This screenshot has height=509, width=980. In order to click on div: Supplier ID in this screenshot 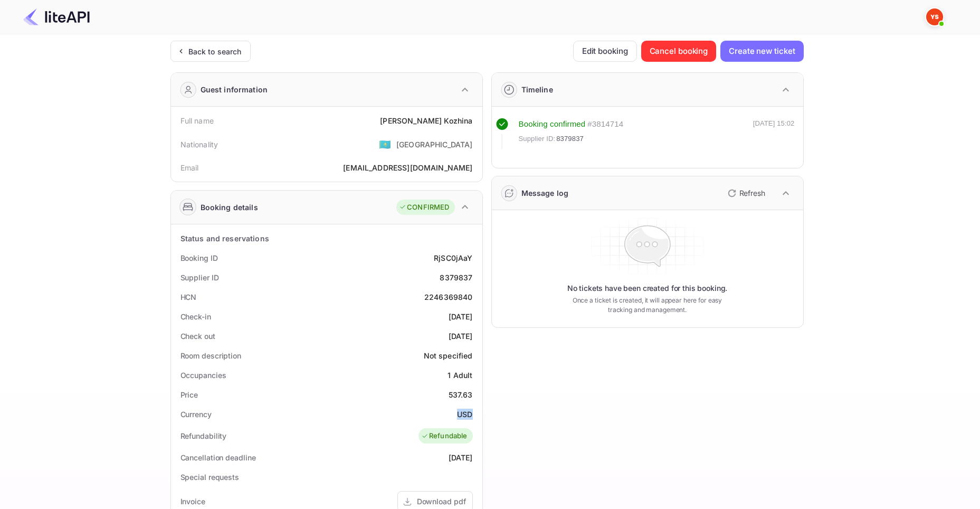, I will do `click(200, 277)`.